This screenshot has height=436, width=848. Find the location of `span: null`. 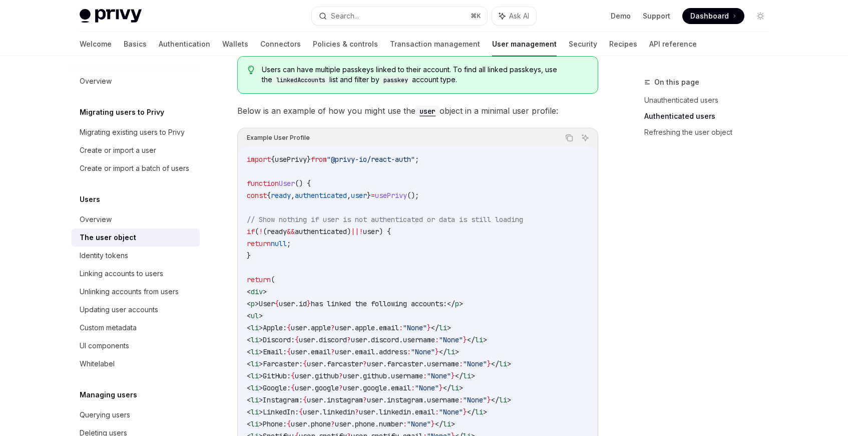

span: null is located at coordinates (279, 243).